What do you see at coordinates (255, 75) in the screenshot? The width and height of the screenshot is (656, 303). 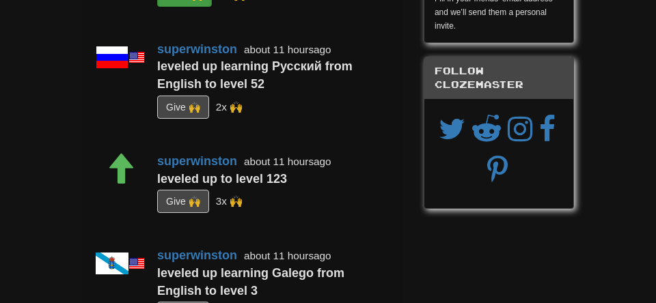 I see `strong: leveled up learning Русский from English to level 52` at bounding box center [255, 75].